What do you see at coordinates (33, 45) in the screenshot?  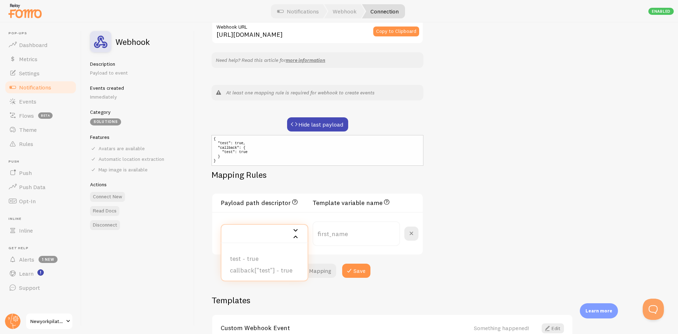 I see `span: Dashboard` at bounding box center [33, 45].